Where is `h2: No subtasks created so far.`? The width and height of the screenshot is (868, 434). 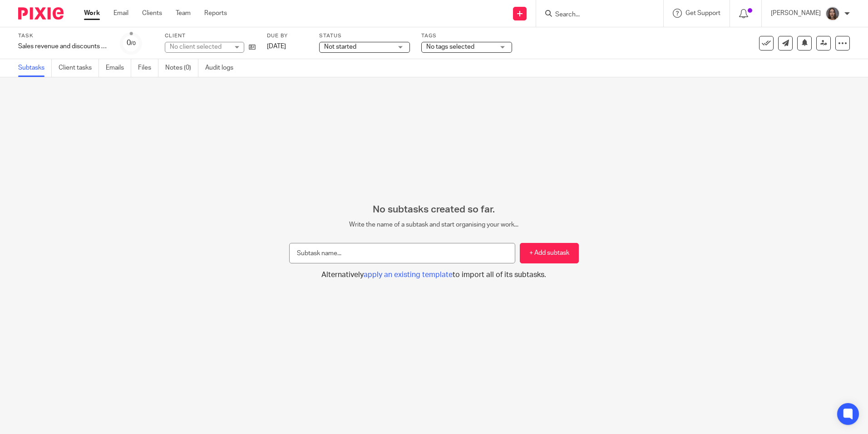 h2: No subtasks created so far. is located at coordinates (434, 209).